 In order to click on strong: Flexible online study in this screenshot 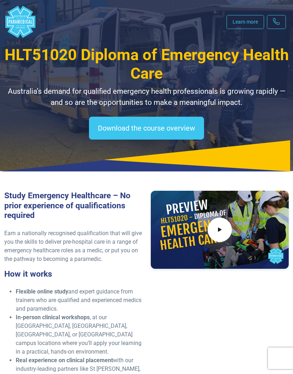, I will do `click(42, 291)`.